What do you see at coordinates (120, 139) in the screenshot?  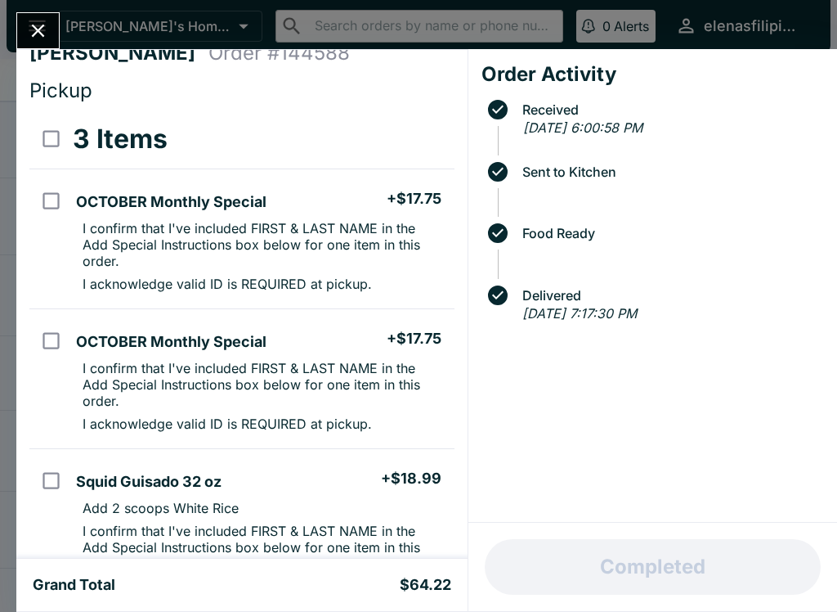 I see `h3: 3 Items` at bounding box center [120, 139].